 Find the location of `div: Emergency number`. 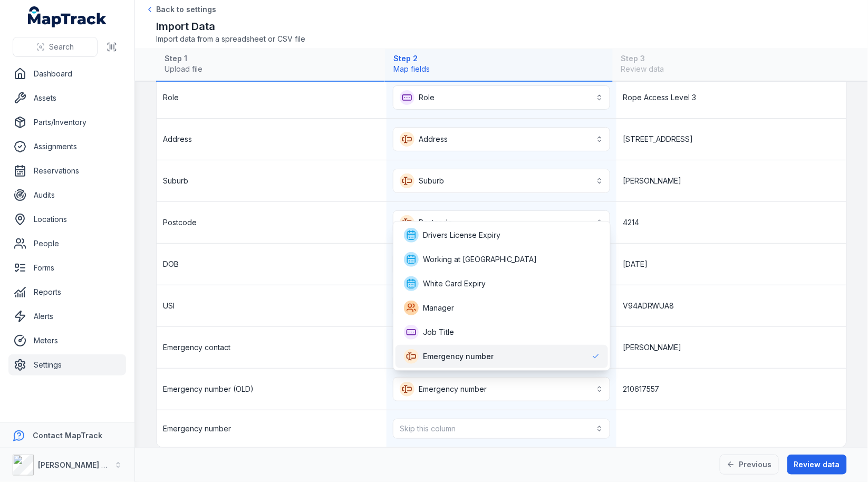

div: Emergency number is located at coordinates (501, 296).